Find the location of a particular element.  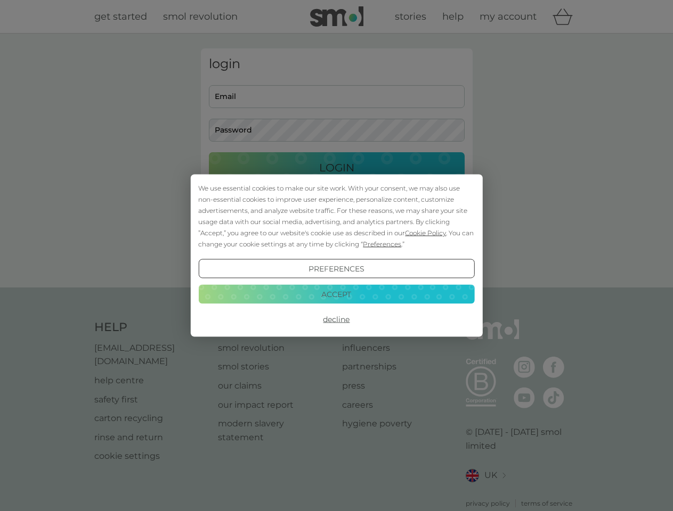

div: We use essential cookies to make our site work. With your consent, we may also use non-essential ... is located at coordinates (336, 216).